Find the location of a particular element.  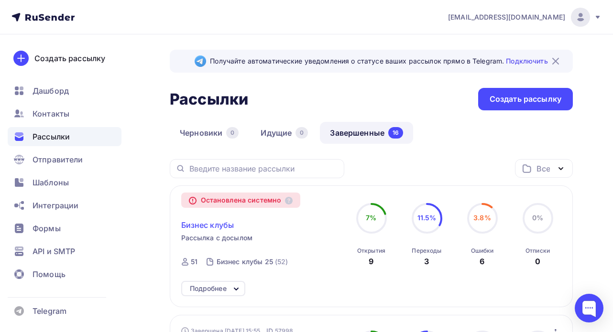

div: Все is located at coordinates (543, 169).